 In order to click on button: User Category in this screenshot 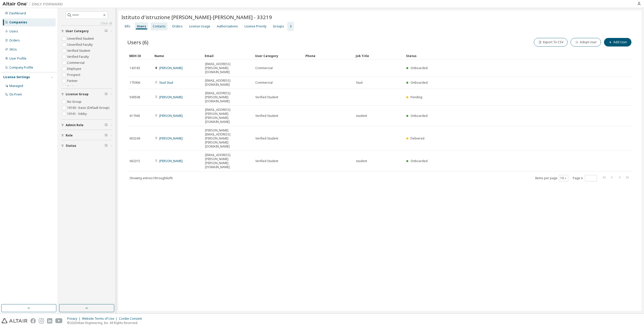, I will do `click(87, 31)`.